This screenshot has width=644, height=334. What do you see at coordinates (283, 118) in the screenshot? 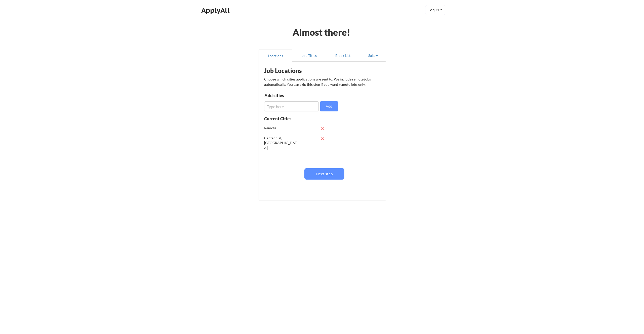
I see `div: Current Cities` at bounding box center [283, 118].